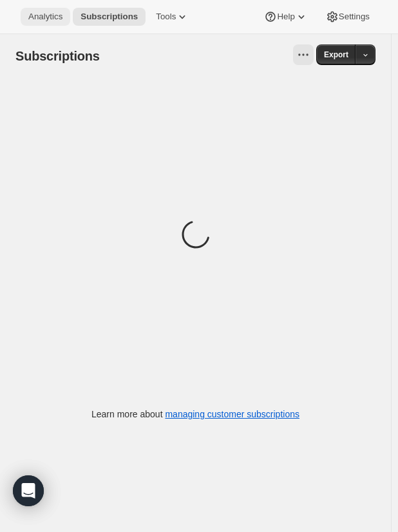  What do you see at coordinates (232, 414) in the screenshot?
I see `a: managing customer subscriptions` at bounding box center [232, 414].